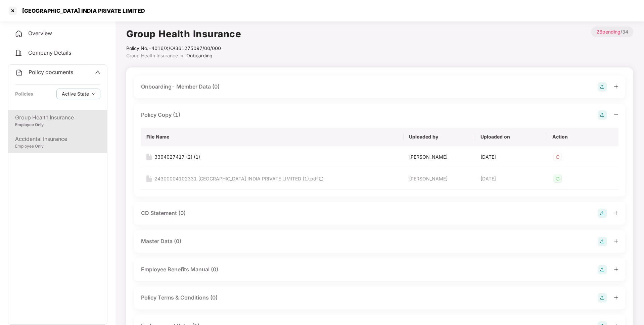 This screenshot has width=644, height=325. Describe the element at coordinates (608, 32) in the screenshot. I see `span: 26 pending` at that location.